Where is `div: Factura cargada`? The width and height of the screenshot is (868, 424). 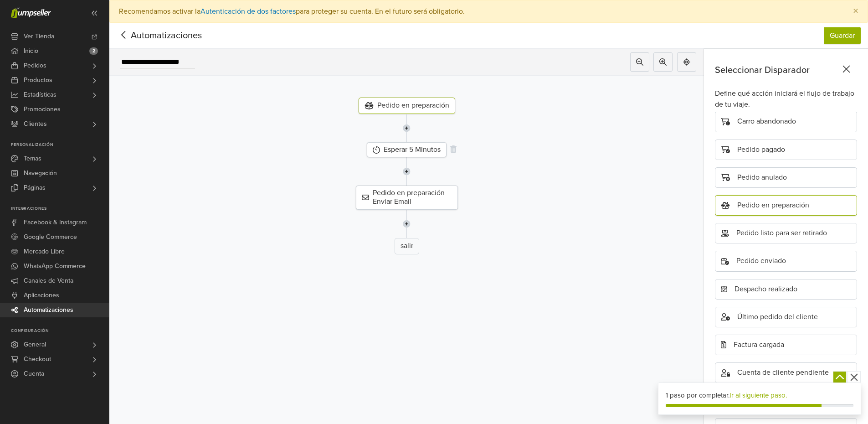
div: Factura cargada is located at coordinates (786, 345).